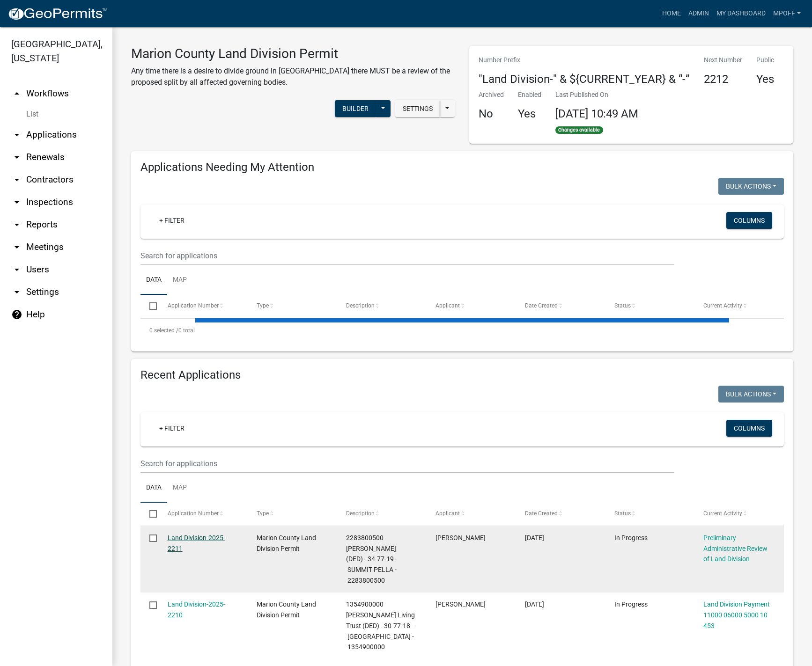  What do you see at coordinates (736, 615) in the screenshot?
I see `a: Land Division Payment 11000 06000 5000 10 453` at bounding box center [736, 615].